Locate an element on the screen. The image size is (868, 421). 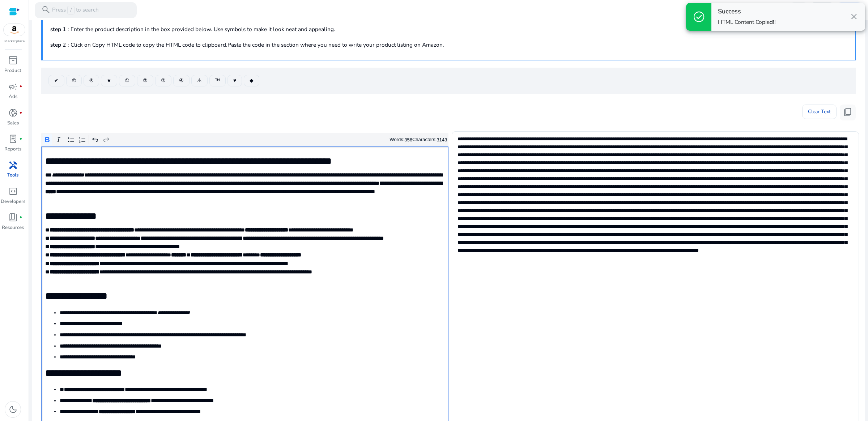
button: ④ is located at coordinates (181, 81).